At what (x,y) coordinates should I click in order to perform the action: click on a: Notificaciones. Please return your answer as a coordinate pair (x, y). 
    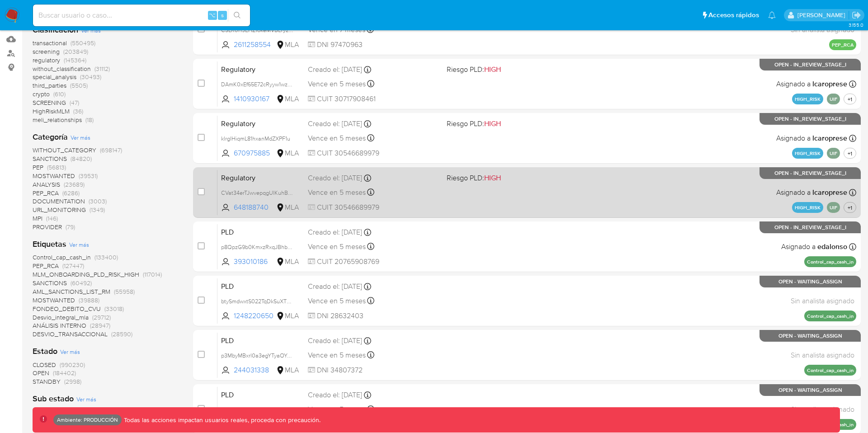
    Looking at the image, I should click on (771, 15).